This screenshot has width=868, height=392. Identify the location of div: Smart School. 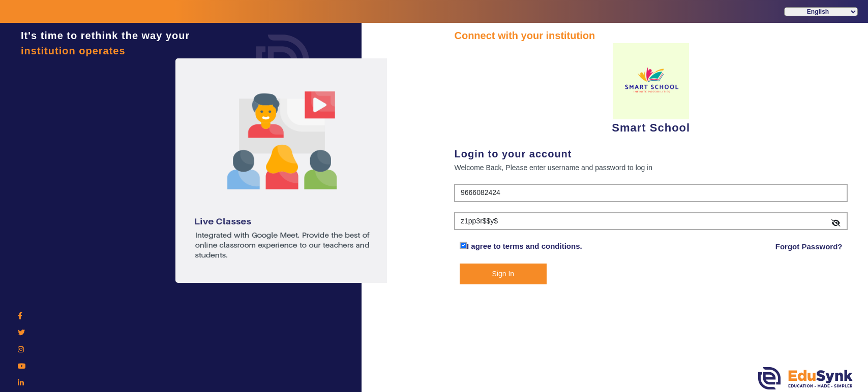
(650, 89).